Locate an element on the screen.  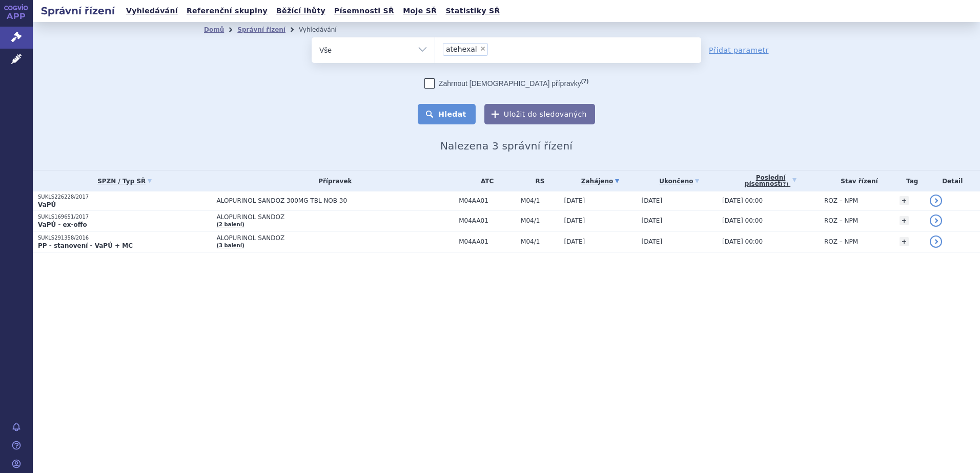
a: (2 balení) is located at coordinates (230, 224).